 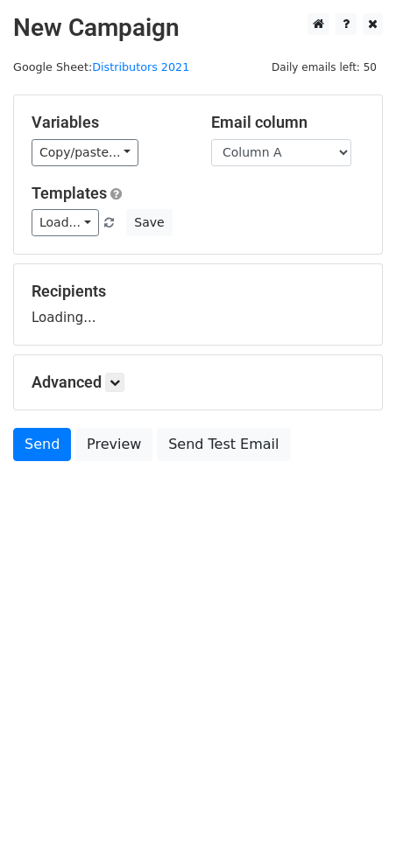 I want to click on div: Loading..., so click(x=198, y=305).